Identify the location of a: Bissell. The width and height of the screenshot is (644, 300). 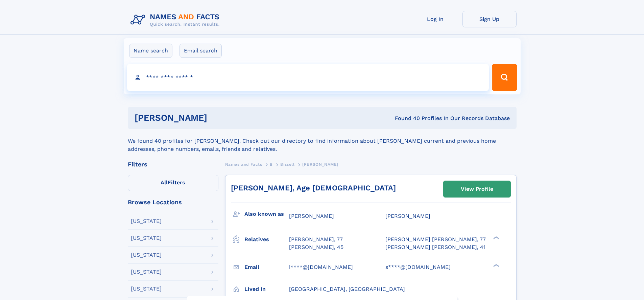
(287, 164).